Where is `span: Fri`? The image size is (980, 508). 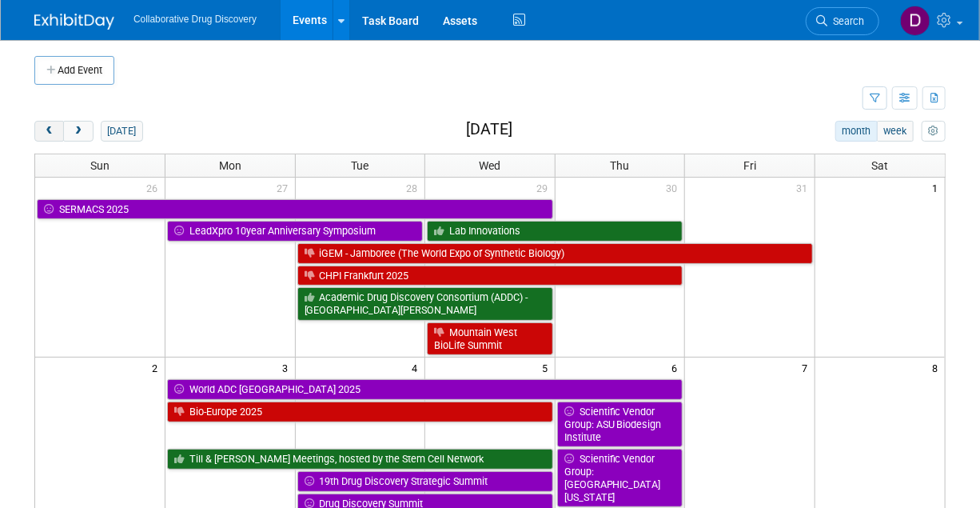 span: Fri is located at coordinates (750, 166).